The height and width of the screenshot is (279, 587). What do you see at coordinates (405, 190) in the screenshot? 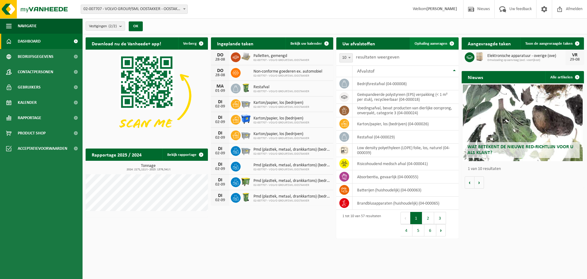
I see `td: batterijen (huishoudelijk) (04-000063)` at bounding box center [405, 190].